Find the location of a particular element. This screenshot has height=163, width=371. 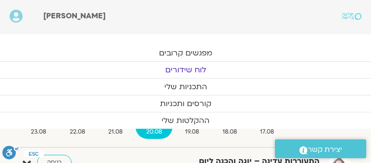

span: 19.08 is located at coordinates (192, 131).